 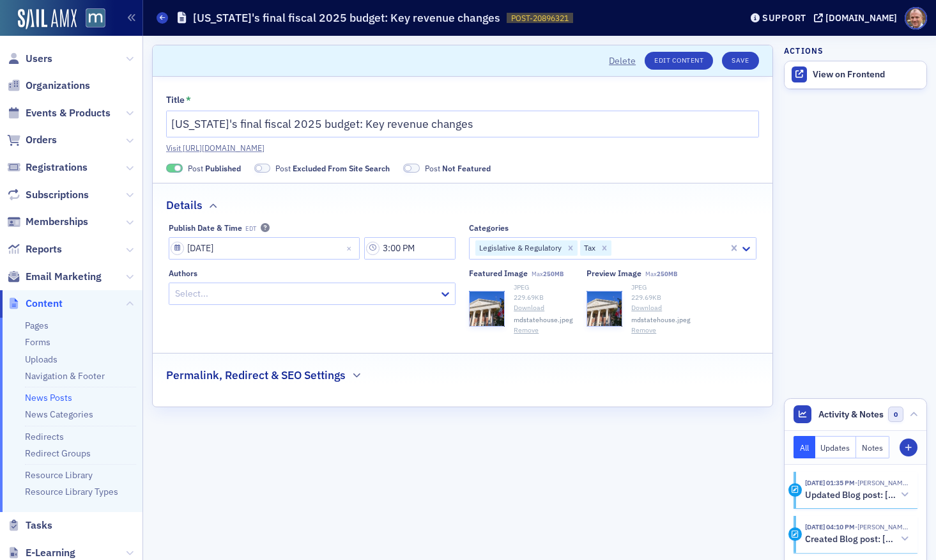 I want to click on span: E-Learning, so click(x=51, y=553).